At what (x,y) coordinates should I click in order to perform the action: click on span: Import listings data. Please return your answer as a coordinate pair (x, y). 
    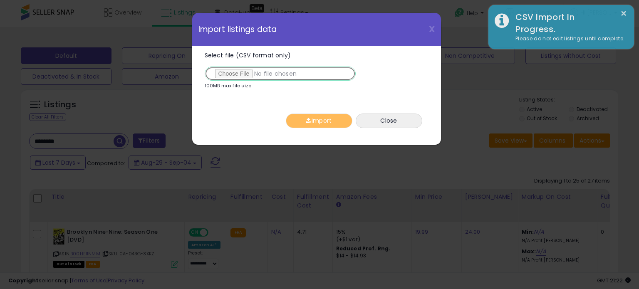
    Looking at the image, I should click on (238, 29).